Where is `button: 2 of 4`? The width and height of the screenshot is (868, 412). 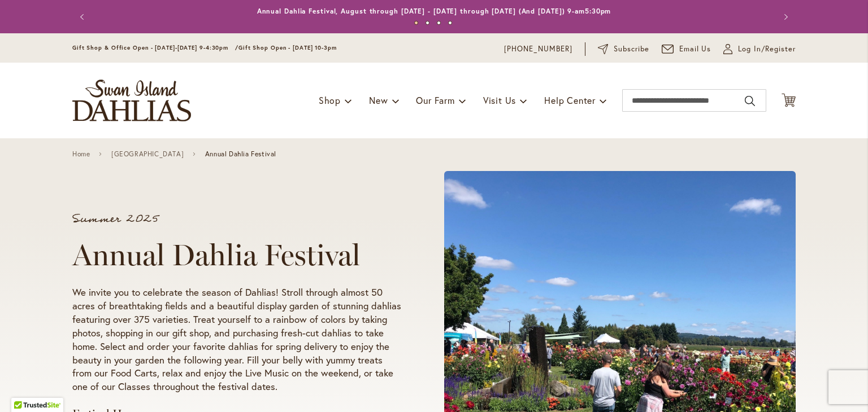 button: 2 of 4 is located at coordinates (428, 22).